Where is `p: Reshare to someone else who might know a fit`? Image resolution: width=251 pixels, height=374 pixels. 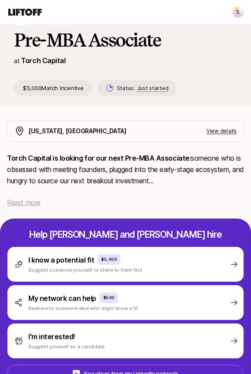
p: Reshare to someone else who might know a fit is located at coordinates (83, 308).